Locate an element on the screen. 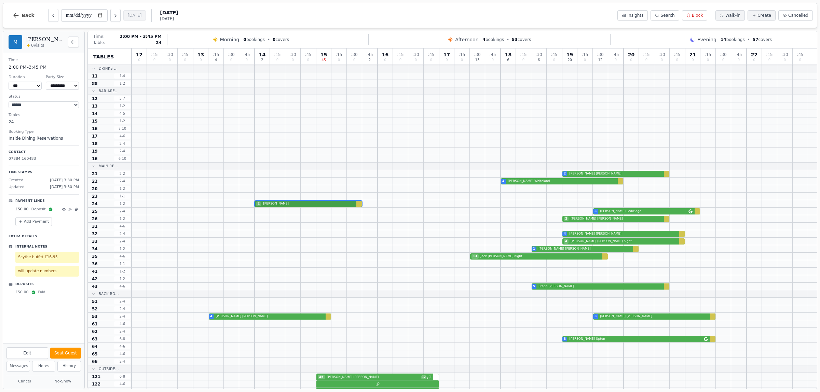 The width and height of the screenshot is (820, 392). button: Back to bookings list is located at coordinates (73, 42).